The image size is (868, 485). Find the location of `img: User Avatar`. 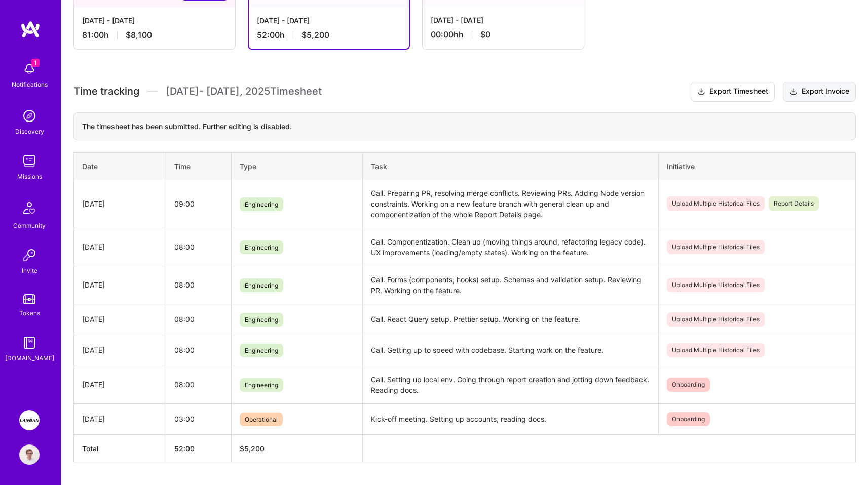

img: User Avatar is located at coordinates (29, 455).